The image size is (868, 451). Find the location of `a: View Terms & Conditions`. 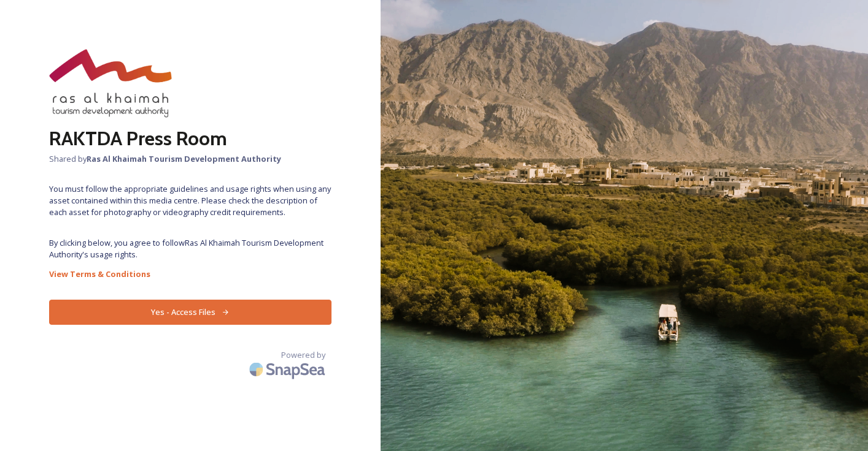

a: View Terms & Conditions is located at coordinates (190, 274).